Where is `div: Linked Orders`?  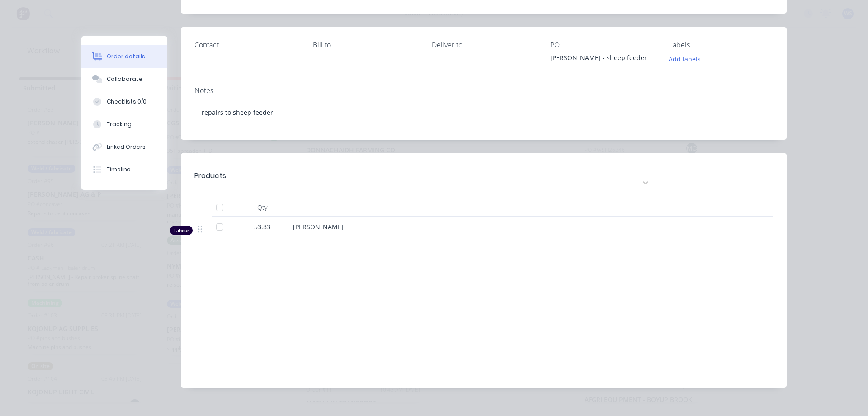 div: Linked Orders is located at coordinates (126, 147).